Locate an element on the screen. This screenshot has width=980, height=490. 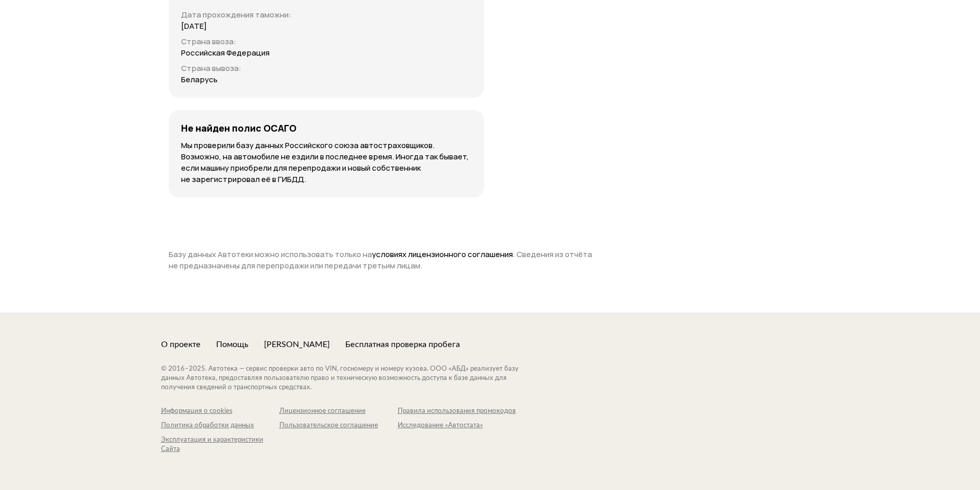
p: Базу данных Автотеки можно использовать только на . Сведения из отчёта не предназначены для переп... is located at coordinates (385, 260).